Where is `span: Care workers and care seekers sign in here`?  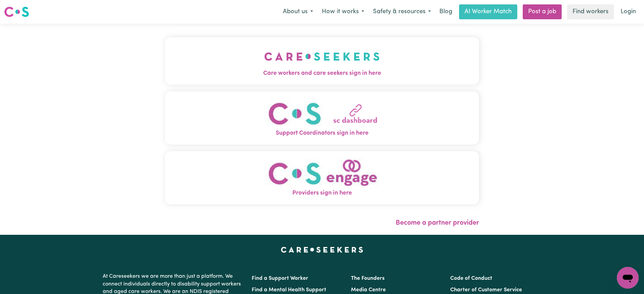 span: Care workers and care seekers sign in here is located at coordinates (322, 73).